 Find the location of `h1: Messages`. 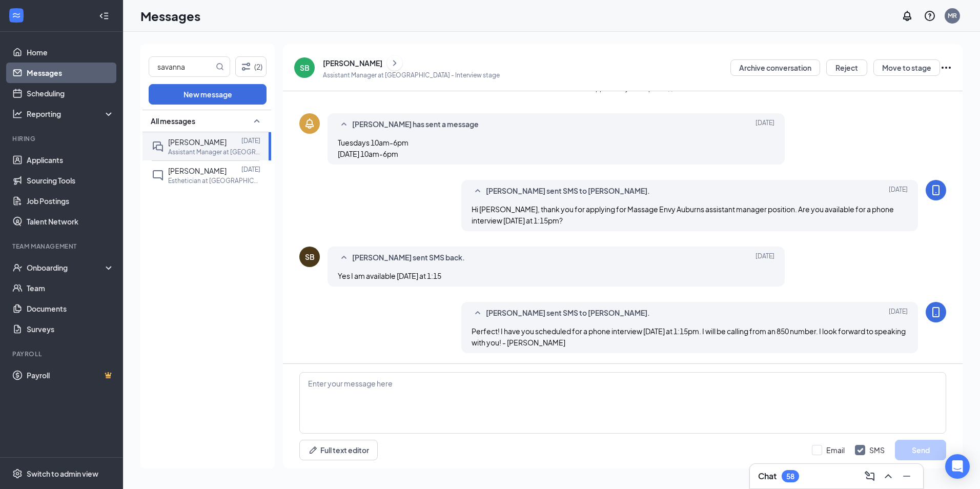

h1: Messages is located at coordinates (171, 16).